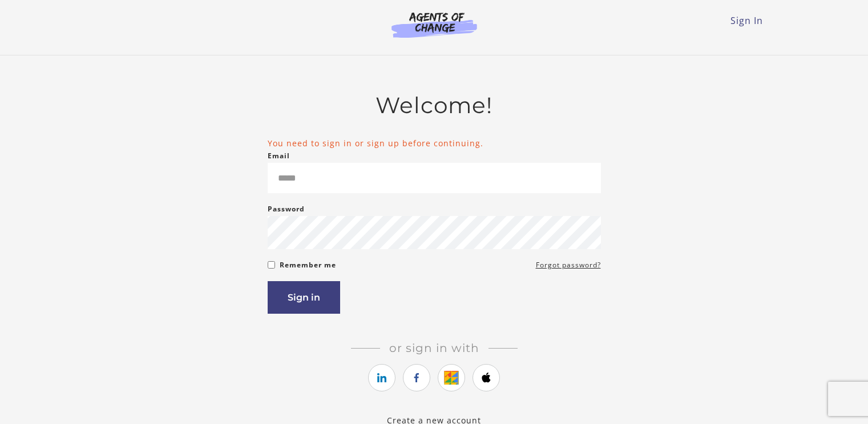 This screenshot has height=424, width=868. Describe the element at coordinates (486, 377) in the screenshot. I see `a: https://courses.thinkific.com/users/auth/apple?ss%5Breferral%5D=&ss%5Buser_return_to%5D=%2Fenroll...` at that location.